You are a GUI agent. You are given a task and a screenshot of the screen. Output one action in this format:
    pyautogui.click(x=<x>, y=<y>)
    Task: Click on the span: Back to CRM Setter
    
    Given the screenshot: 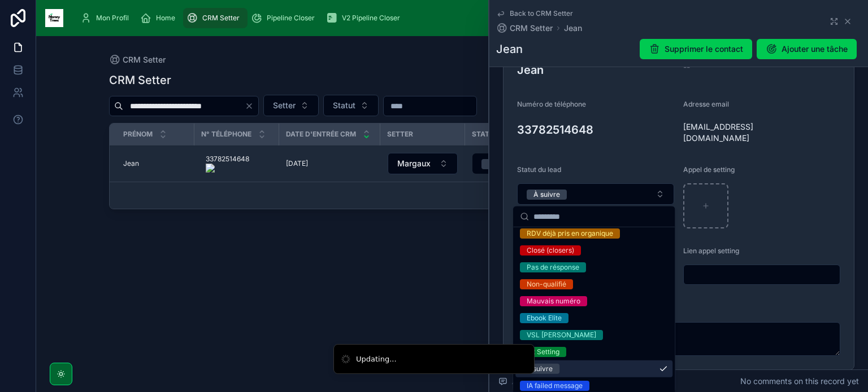 What is the action you would take?
    pyautogui.click(x=541, y=13)
    